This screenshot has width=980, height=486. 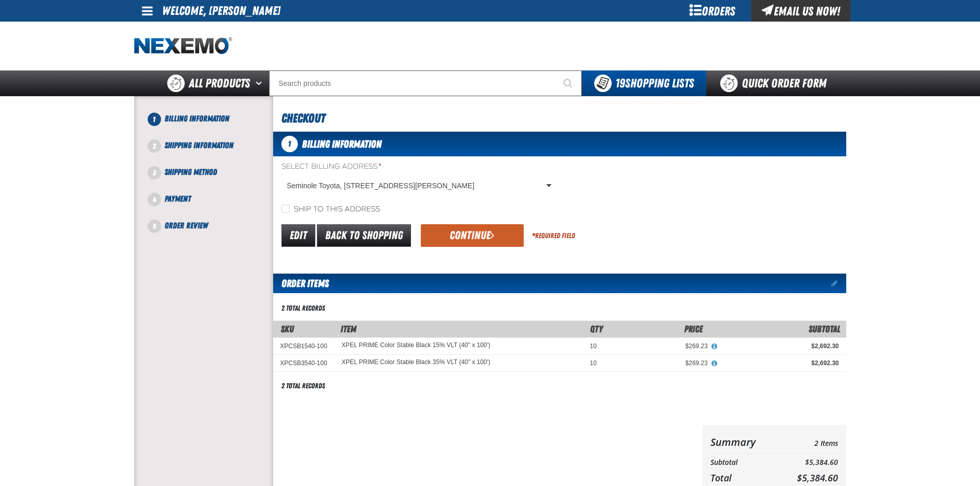 I want to click on li: Billing Information. Step 1 of 5. Not Completed, so click(x=213, y=126).